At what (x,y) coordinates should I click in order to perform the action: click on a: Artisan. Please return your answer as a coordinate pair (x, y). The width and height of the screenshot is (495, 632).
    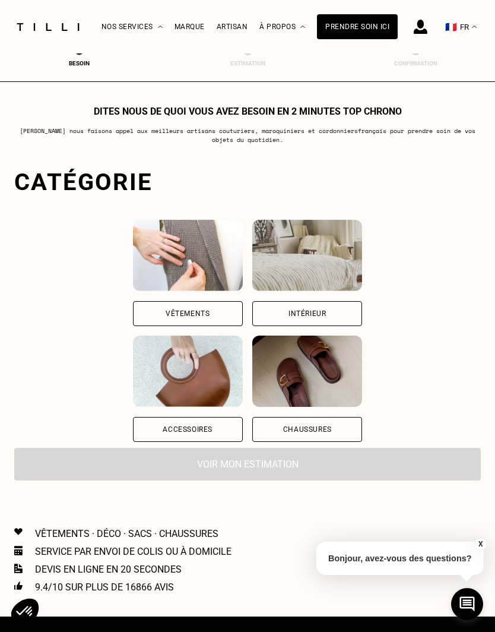
    Looking at the image, I should click on (232, 27).